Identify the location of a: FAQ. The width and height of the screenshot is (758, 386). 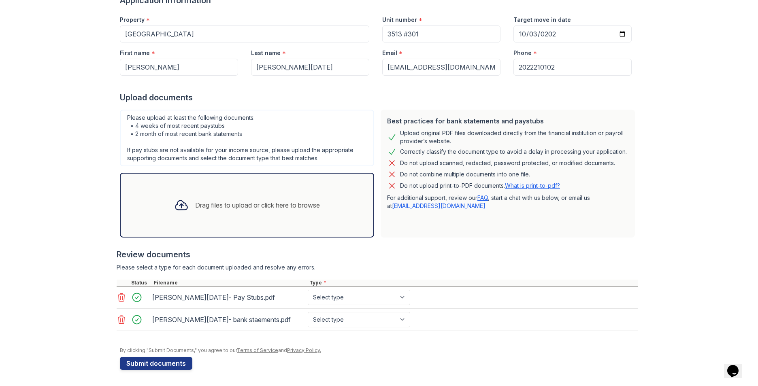
(483, 198).